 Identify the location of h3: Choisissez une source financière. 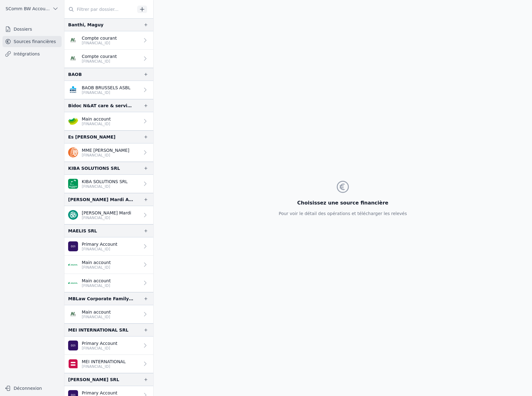
(343, 203).